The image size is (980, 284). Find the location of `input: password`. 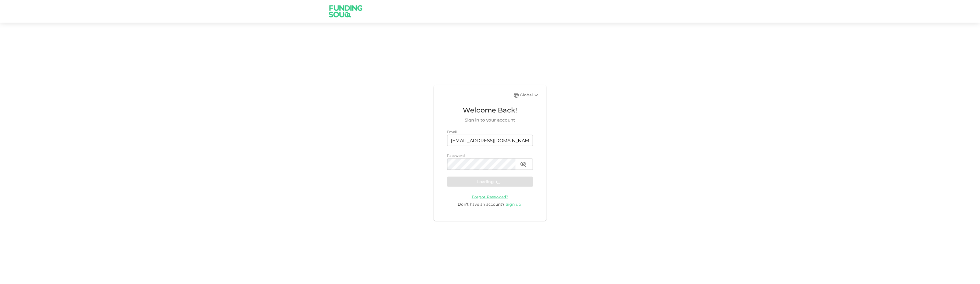

input: password is located at coordinates (481, 164).